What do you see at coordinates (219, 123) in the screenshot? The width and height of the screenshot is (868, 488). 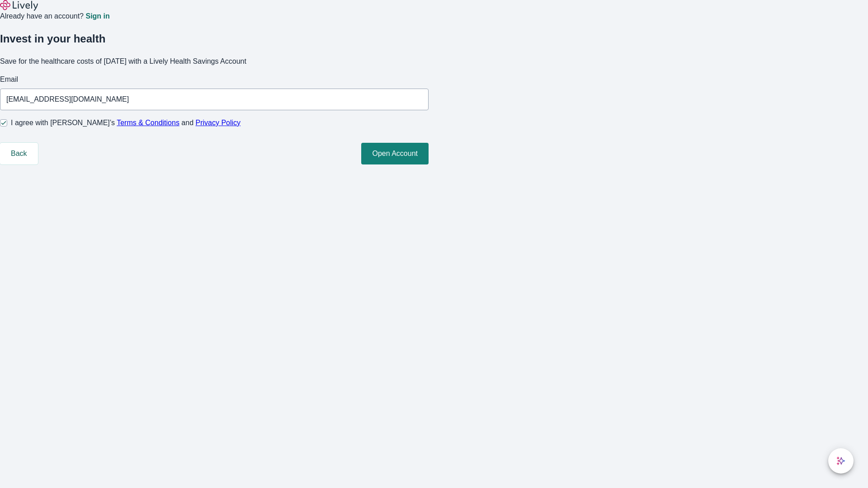 I see `a: Privacy Policy` at bounding box center [219, 123].